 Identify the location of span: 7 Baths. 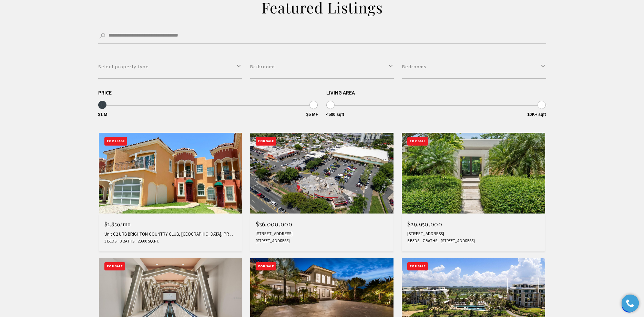
(429, 240).